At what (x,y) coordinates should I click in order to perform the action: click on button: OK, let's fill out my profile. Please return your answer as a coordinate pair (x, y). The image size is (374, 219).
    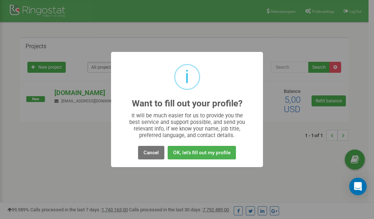
    Looking at the image, I should click on (202, 152).